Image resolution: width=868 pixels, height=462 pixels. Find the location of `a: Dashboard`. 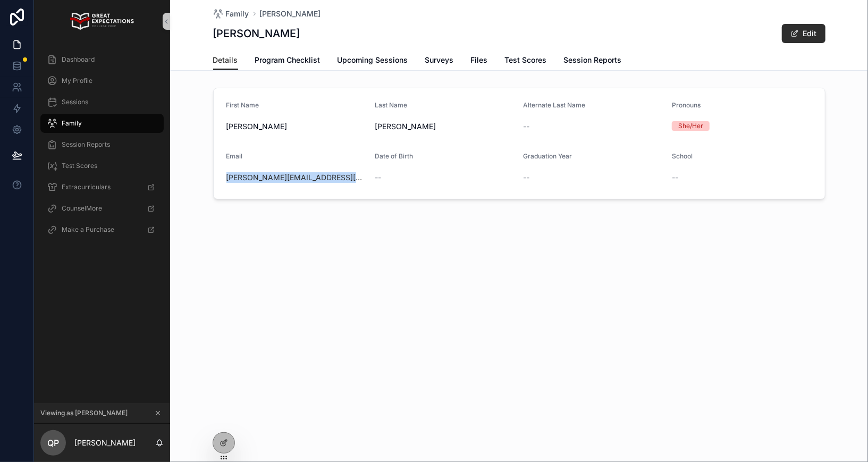

a: Dashboard is located at coordinates (102, 60).